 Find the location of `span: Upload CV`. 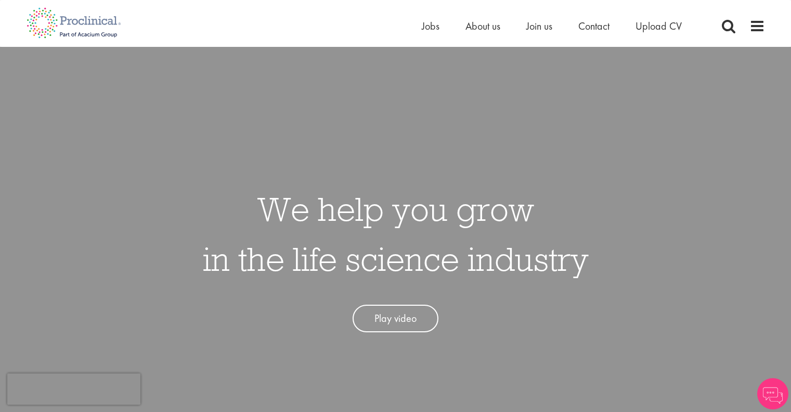

span: Upload CV is located at coordinates (659, 26).